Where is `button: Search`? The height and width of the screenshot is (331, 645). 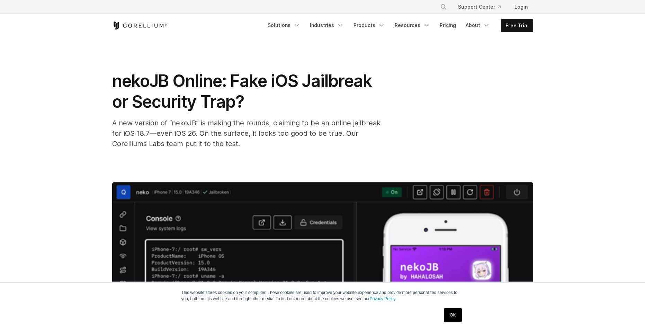 button: Search is located at coordinates (443, 7).